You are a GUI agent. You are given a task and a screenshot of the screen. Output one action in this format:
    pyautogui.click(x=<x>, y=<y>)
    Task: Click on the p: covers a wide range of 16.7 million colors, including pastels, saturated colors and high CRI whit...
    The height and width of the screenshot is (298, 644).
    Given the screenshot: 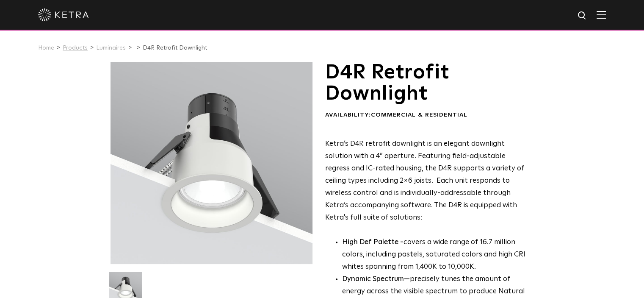 What is the action you would take?
    pyautogui.click(x=437, y=255)
    